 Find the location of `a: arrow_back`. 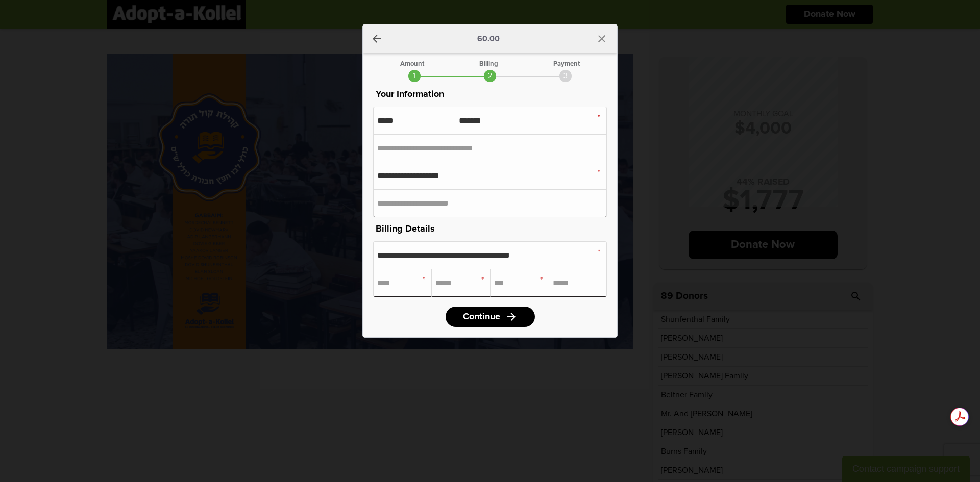

a: arrow_back is located at coordinates (377, 39).